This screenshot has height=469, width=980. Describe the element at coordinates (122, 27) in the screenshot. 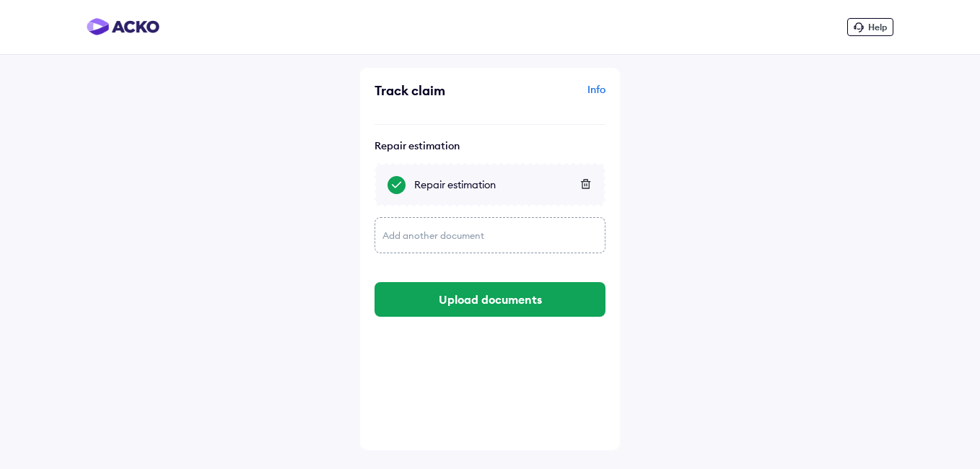

I see `img: horizontal-gradient.png` at that location.